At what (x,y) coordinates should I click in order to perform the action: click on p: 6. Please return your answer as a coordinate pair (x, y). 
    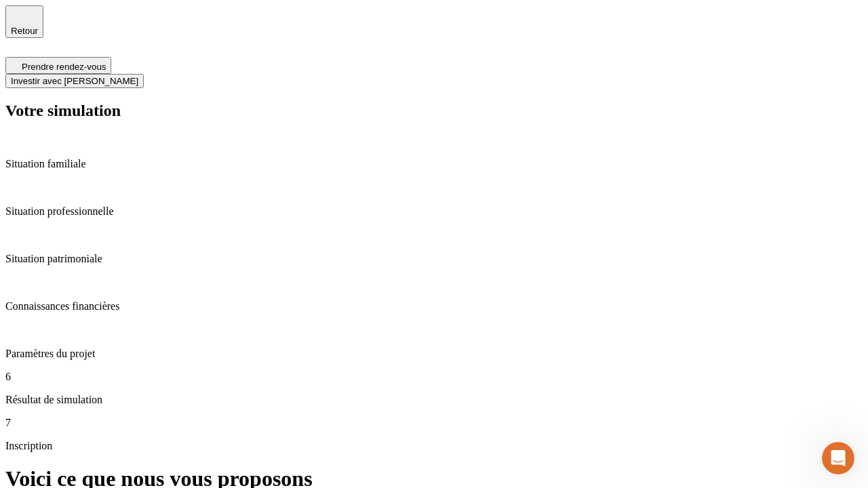
    Looking at the image, I should click on (434, 377).